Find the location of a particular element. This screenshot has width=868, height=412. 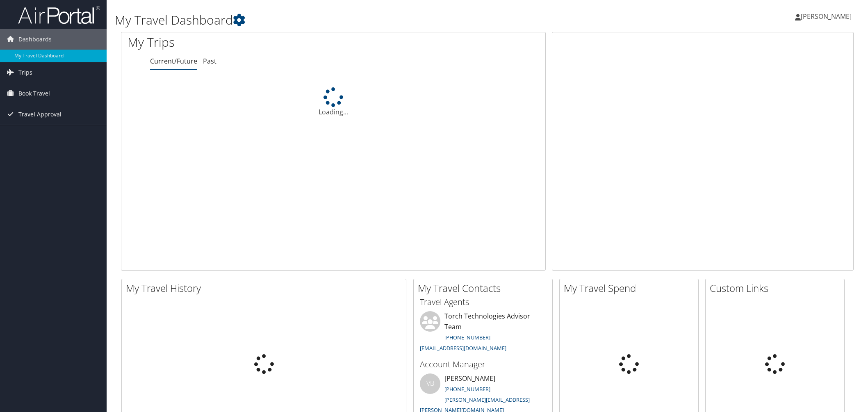

span: Dashboards is located at coordinates (35, 39).